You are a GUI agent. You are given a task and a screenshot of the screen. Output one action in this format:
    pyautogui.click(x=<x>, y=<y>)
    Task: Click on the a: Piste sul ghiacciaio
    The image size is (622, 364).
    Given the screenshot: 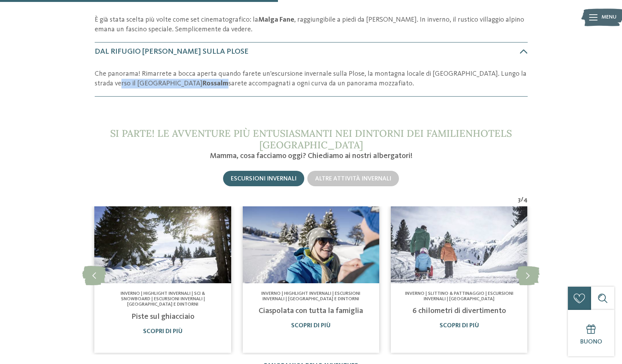 What is the action you would take?
    pyautogui.click(x=163, y=317)
    